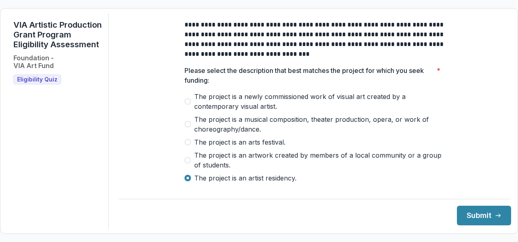  Describe the element at coordinates (245, 178) in the screenshot. I see `span: The project is an artist residency.` at that location.